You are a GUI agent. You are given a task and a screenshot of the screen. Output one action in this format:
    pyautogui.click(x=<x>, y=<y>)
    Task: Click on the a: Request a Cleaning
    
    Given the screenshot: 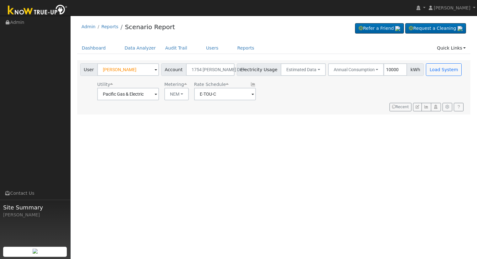 What is the action you would take?
    pyautogui.click(x=436, y=29)
    